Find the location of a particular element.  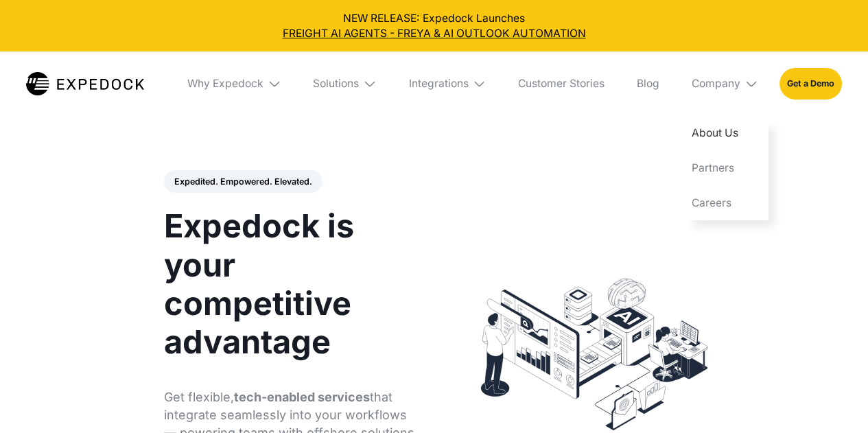

a: Get a Demo is located at coordinates (811, 83).